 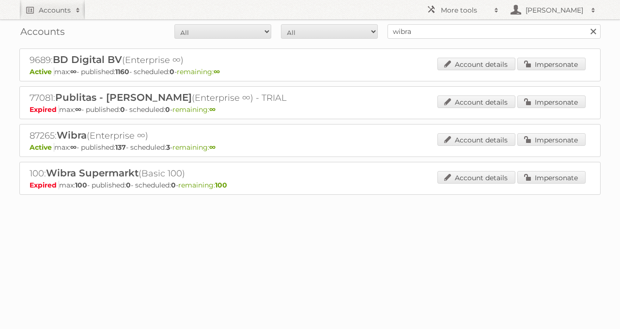 What do you see at coordinates (92, 173) in the screenshot?
I see `span: Wibra Supermarkt` at bounding box center [92, 173].